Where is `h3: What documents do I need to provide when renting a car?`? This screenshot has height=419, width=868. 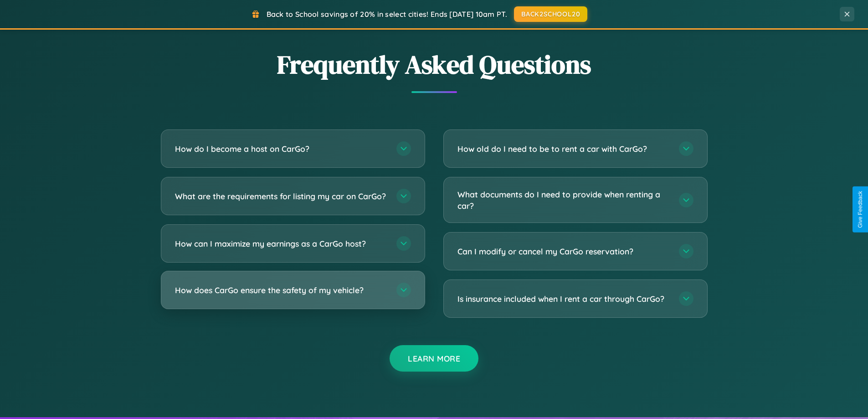
h3: What documents do I need to provide when renting a car? is located at coordinates (563, 200).